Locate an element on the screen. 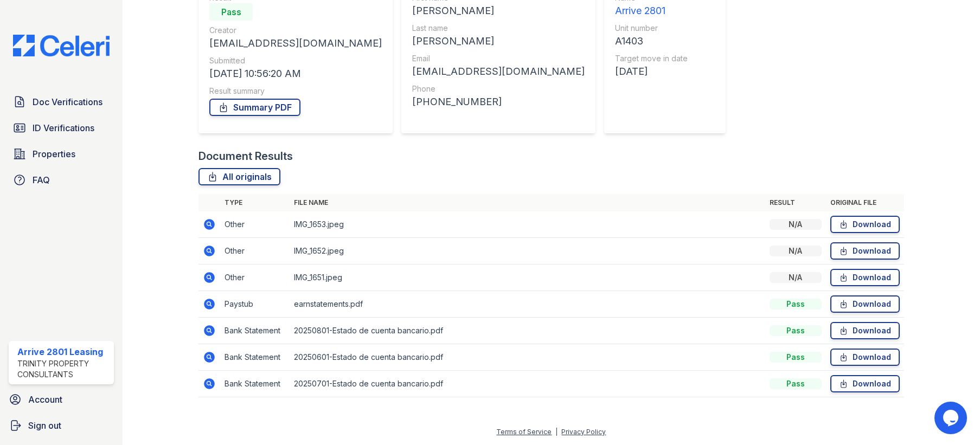  div: Document Results is located at coordinates (246, 156).